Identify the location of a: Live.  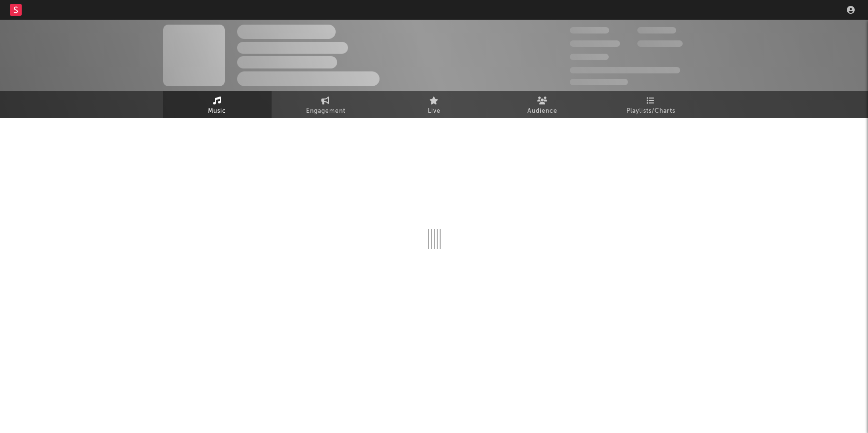
(434, 104).